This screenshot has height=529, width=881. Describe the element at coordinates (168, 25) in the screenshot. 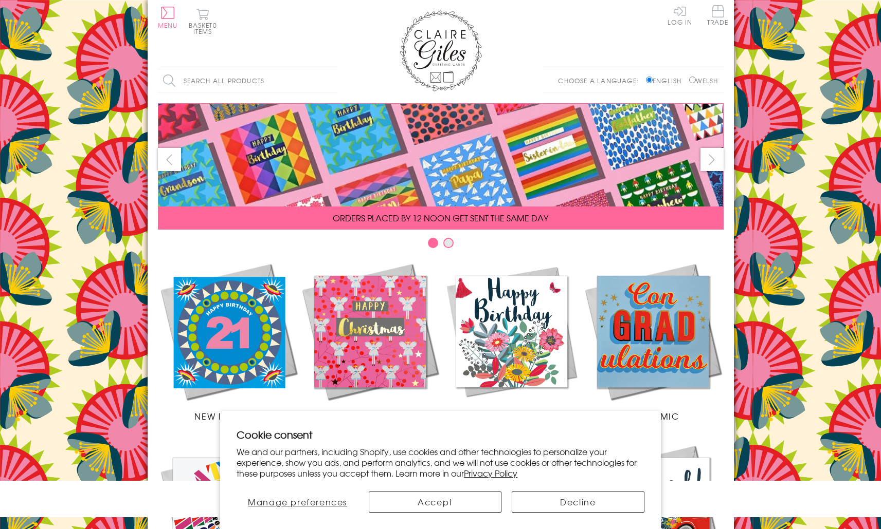

I see `span: Menu` at that location.